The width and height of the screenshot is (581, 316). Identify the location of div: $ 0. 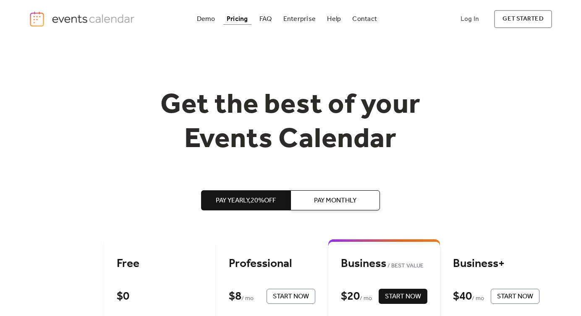
(123, 297).